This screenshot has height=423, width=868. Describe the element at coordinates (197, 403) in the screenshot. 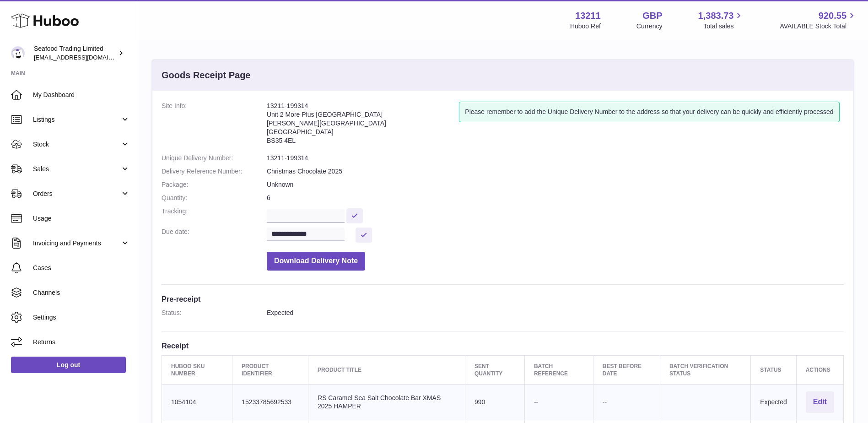

I see `td: 1054104` at that location.